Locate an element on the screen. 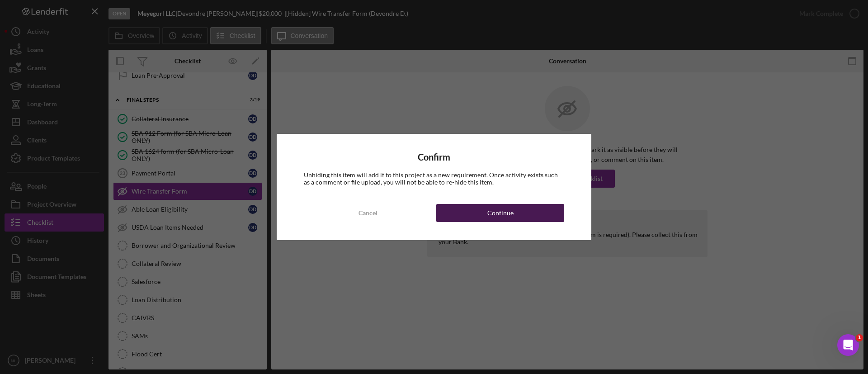 This screenshot has width=868, height=374. span: 1 is located at coordinates (860, 338).